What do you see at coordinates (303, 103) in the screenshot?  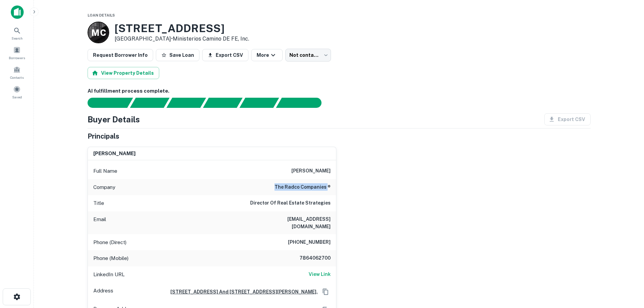 I see `div: AI fulfillment process complete.` at bounding box center [303, 103].